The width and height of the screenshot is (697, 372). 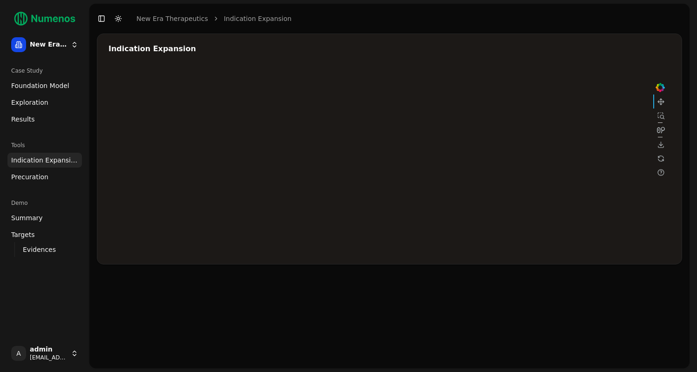 I want to click on span: Results, so click(x=23, y=119).